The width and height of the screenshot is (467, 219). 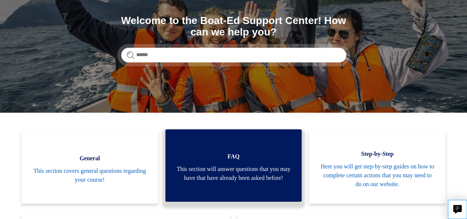 What do you see at coordinates (377, 175) in the screenshot?
I see `span: Here you will get step-by-step guides on how to complete certain actions that you may need to do ...` at bounding box center [377, 175].